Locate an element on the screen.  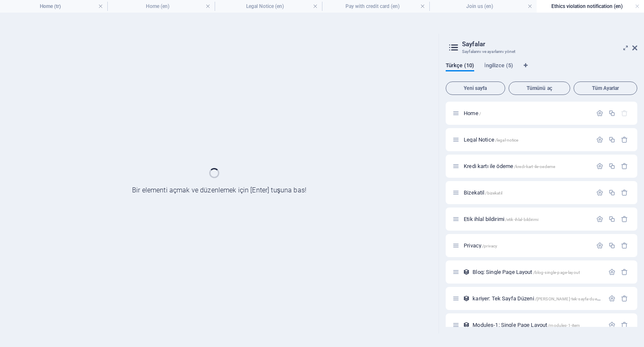
div: Privacy/privacy is located at coordinates (527, 245).